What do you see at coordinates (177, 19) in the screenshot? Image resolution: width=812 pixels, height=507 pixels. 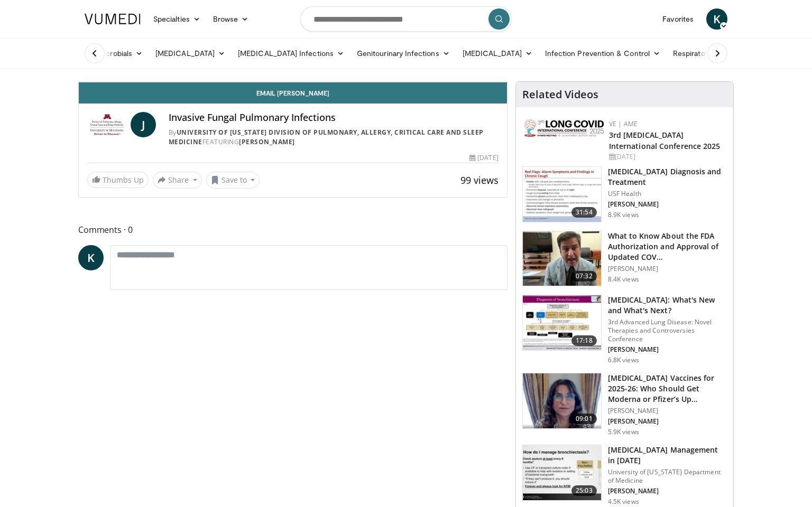 I see `a: Specialties` at bounding box center [177, 19].